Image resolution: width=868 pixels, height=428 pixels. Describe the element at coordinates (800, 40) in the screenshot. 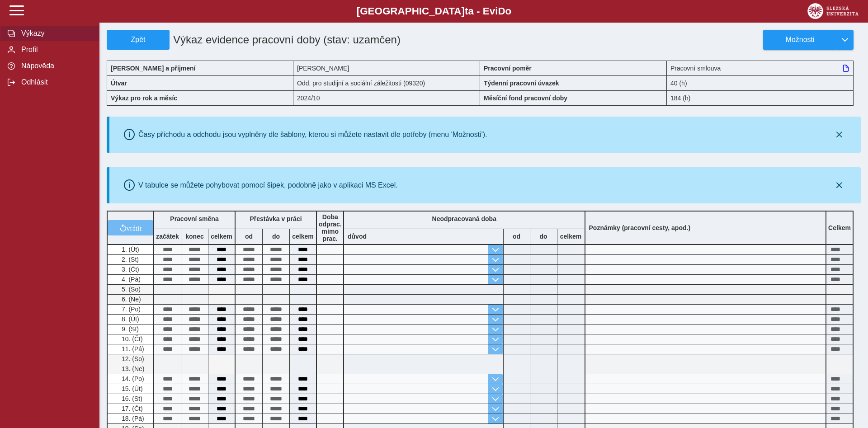

I see `span: Možnosti` at that location.